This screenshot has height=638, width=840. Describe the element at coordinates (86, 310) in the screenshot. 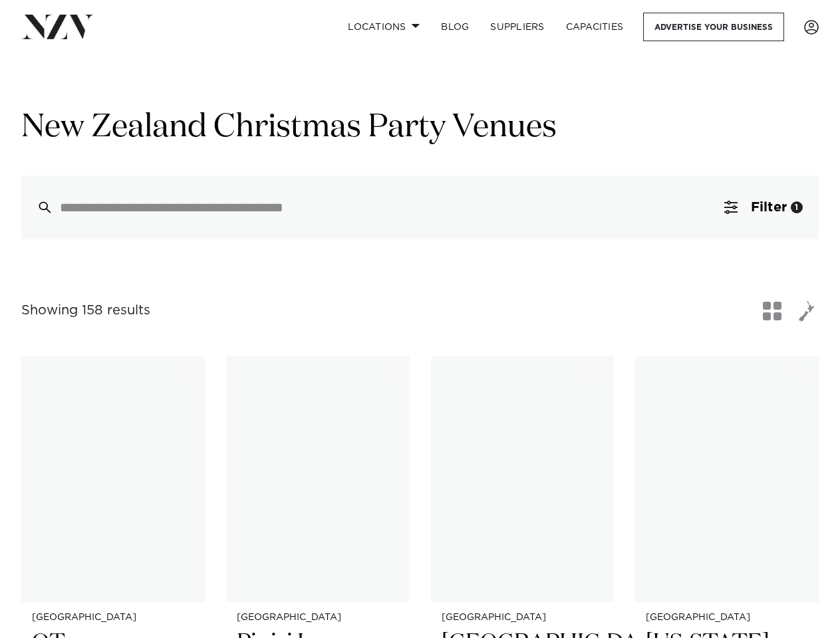

I see `div: Showing 158 results` at that location.